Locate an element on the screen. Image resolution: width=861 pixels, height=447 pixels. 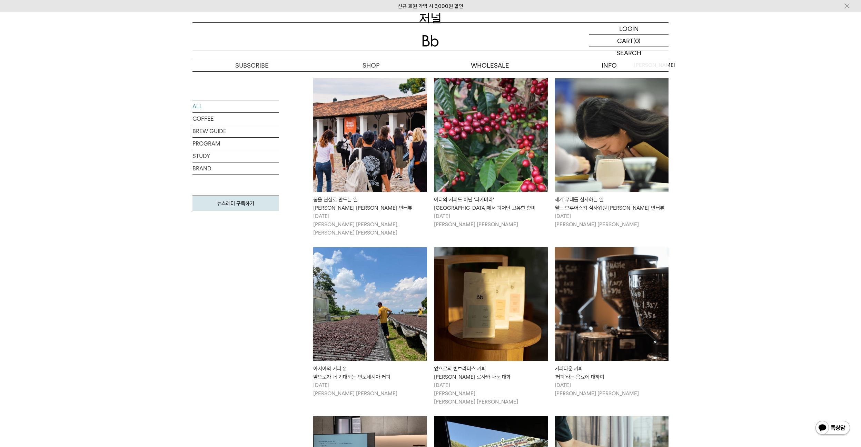
img: 앞으로의 빈브라더스 커피 그린빈 바이어 로사와 나눈 대화 is located at coordinates (491, 304).